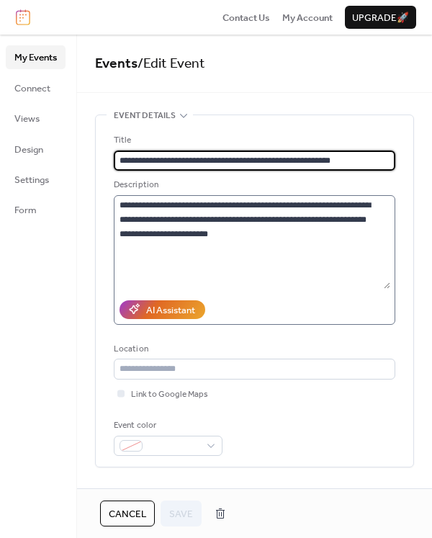  What do you see at coordinates (171, 310) in the screenshot?
I see `div: AI Assistant` at bounding box center [171, 310].